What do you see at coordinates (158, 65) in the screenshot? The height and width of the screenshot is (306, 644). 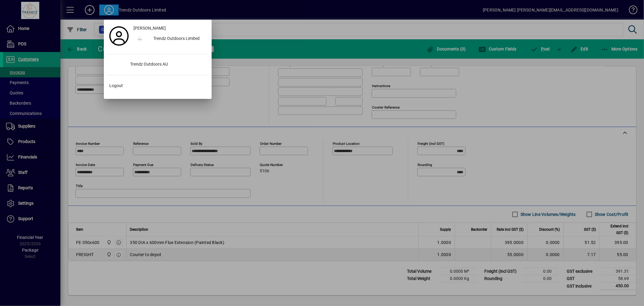 I see `button: Trendz Outdoors AU` at bounding box center [158, 65].